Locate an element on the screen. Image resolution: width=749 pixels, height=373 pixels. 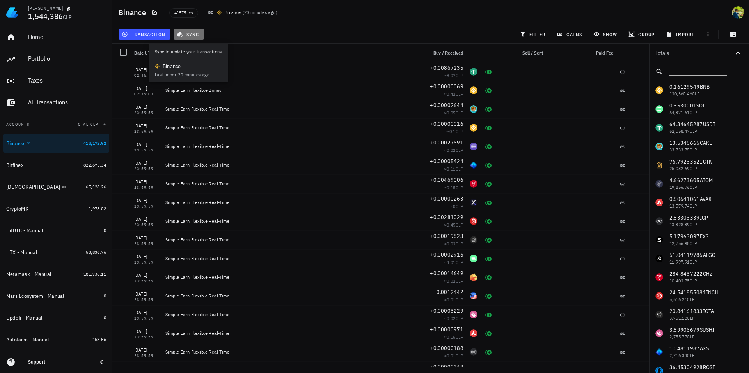
span: 0.16 is located at coordinates (451, 337).